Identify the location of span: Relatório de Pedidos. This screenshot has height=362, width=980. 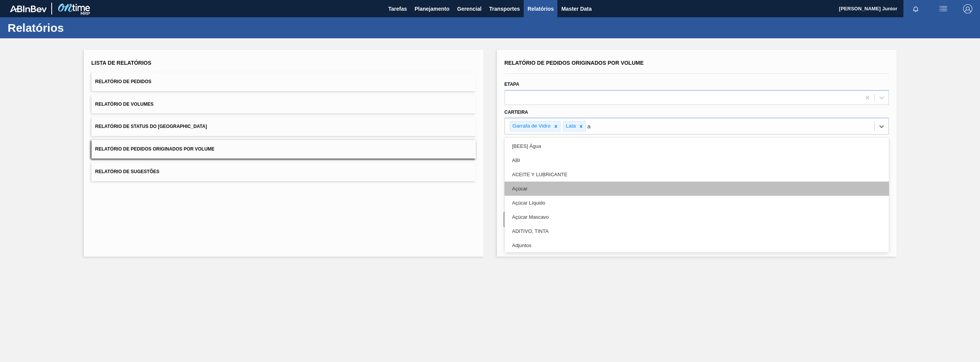
(123, 81).